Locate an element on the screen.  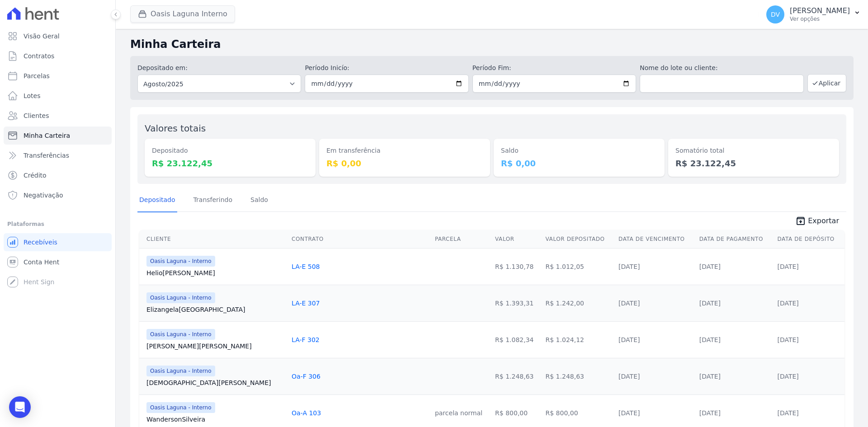
i: unarchive is located at coordinates (801, 221).